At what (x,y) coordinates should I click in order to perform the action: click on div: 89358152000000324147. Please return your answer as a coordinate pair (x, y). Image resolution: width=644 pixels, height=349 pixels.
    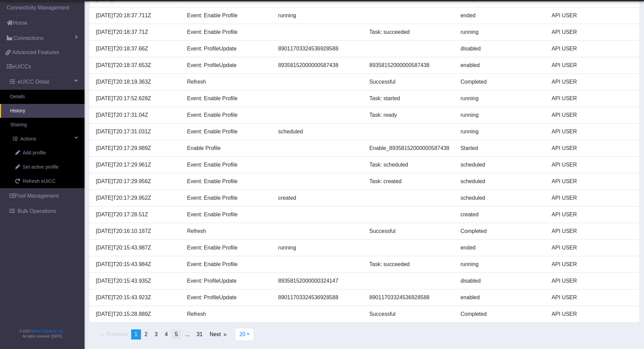
    Looking at the image, I should click on (319, 281).